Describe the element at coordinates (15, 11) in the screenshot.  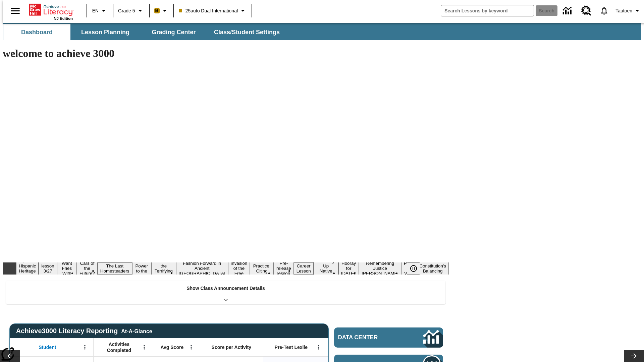
I see `button: Open side menu` at that location.